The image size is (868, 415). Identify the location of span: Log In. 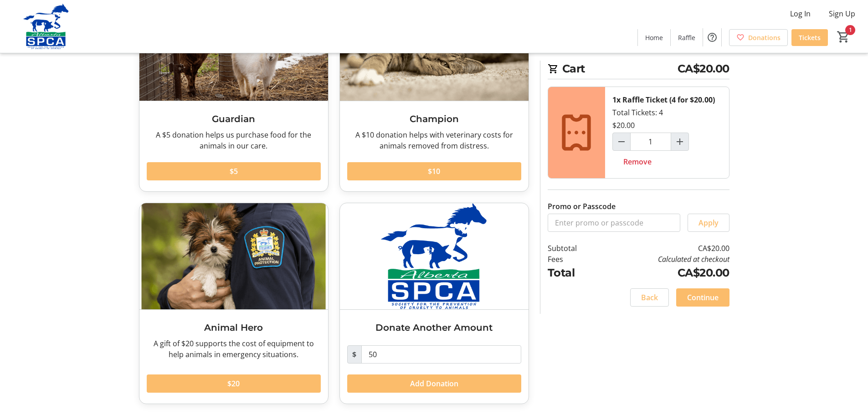
(800, 14).